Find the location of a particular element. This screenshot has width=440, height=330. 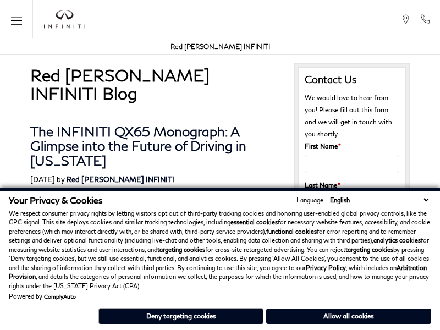

strong: functional cookies is located at coordinates (291, 231).